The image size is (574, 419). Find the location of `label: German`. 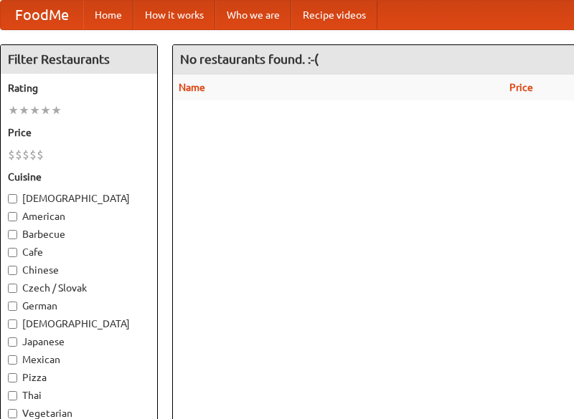

label: German is located at coordinates (79, 306).